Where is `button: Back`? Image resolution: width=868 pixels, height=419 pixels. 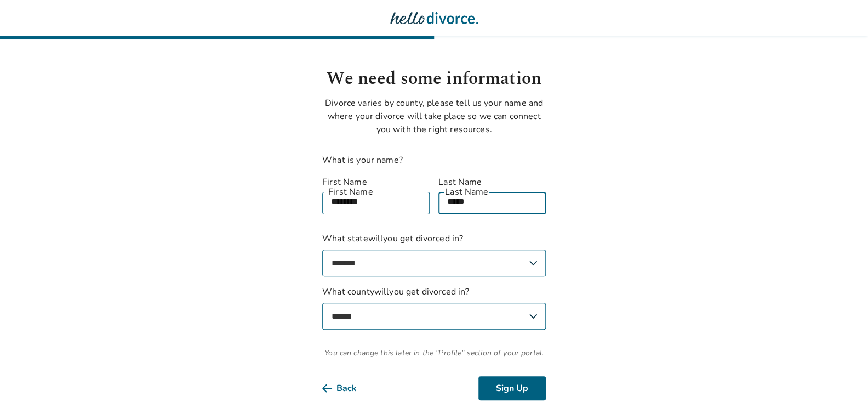 button: Back is located at coordinates (348, 388).